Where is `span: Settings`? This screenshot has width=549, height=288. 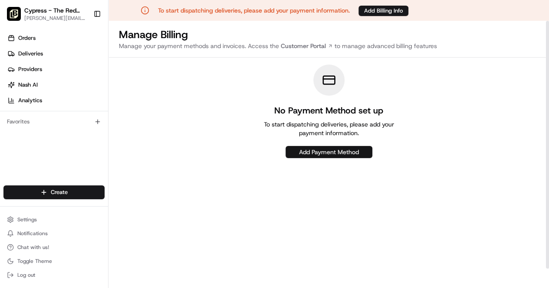 span: Settings is located at coordinates (27, 220).